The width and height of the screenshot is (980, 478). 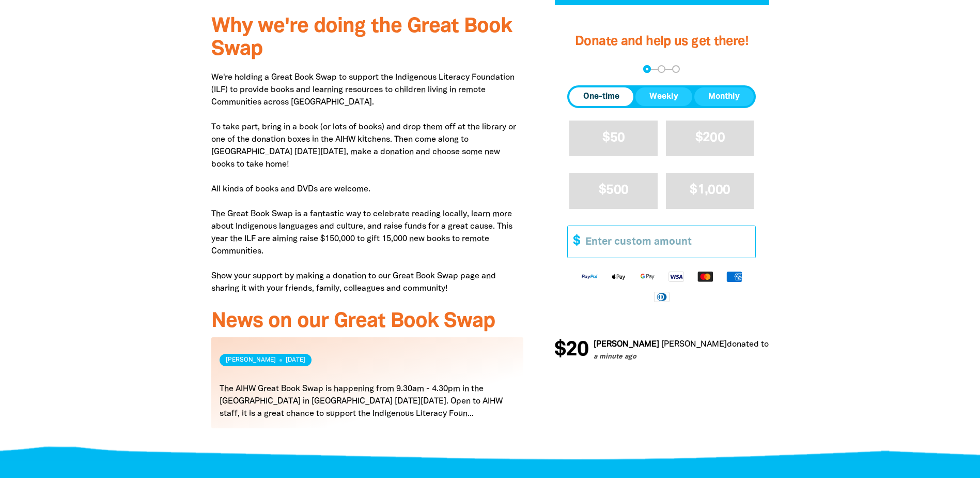 What do you see at coordinates (726, 358) in the screenshot?
I see `p: a minute ago` at bounding box center [726, 358].